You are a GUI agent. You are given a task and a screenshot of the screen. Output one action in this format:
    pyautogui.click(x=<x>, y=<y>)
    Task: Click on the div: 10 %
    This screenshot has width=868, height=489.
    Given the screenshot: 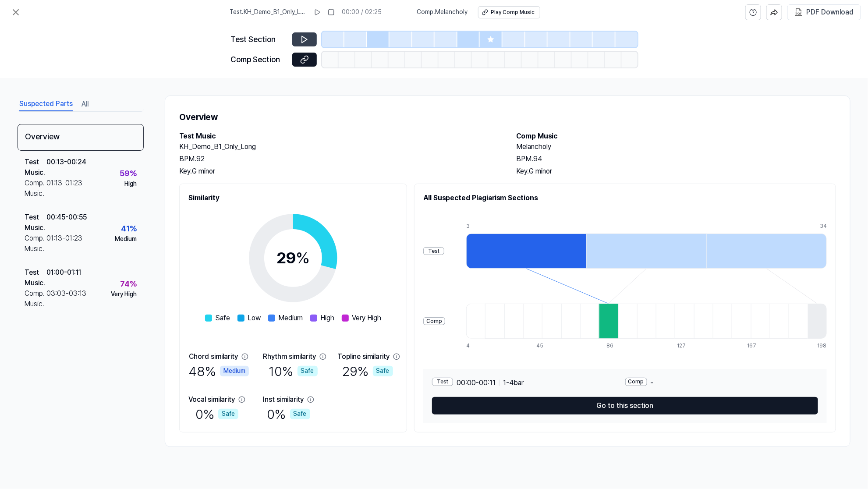 What is the action you would take?
    pyautogui.click(x=293, y=371)
    